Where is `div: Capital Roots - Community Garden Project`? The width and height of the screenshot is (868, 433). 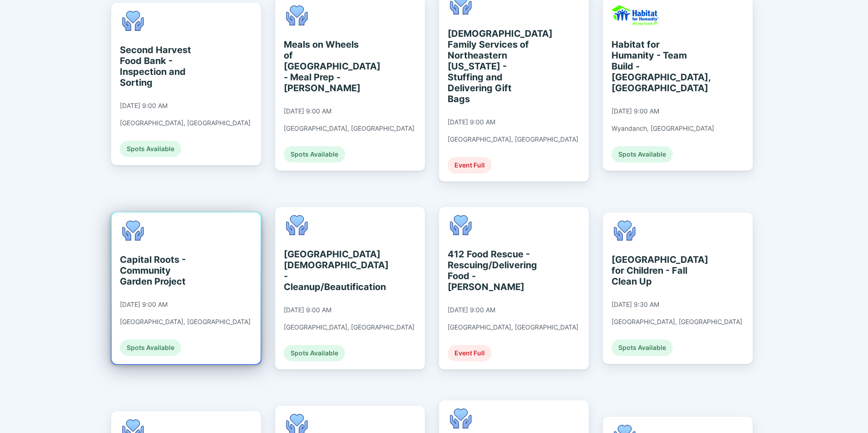 div: Capital Roots - Community Garden Project is located at coordinates (161, 270).